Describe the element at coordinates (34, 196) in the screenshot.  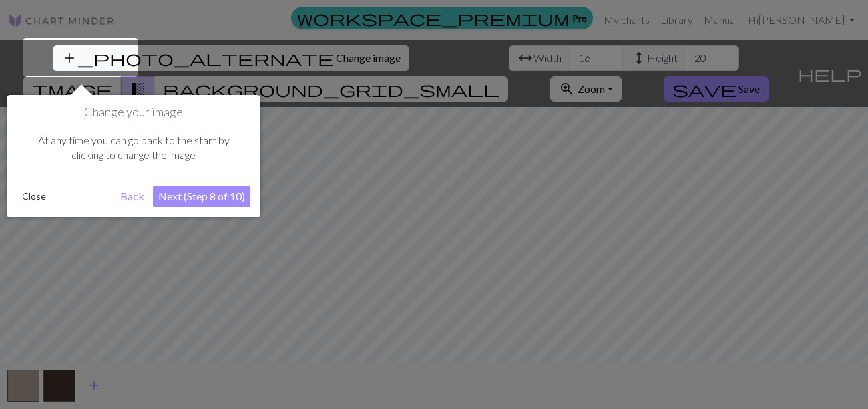
I see `button: Close` at that location.